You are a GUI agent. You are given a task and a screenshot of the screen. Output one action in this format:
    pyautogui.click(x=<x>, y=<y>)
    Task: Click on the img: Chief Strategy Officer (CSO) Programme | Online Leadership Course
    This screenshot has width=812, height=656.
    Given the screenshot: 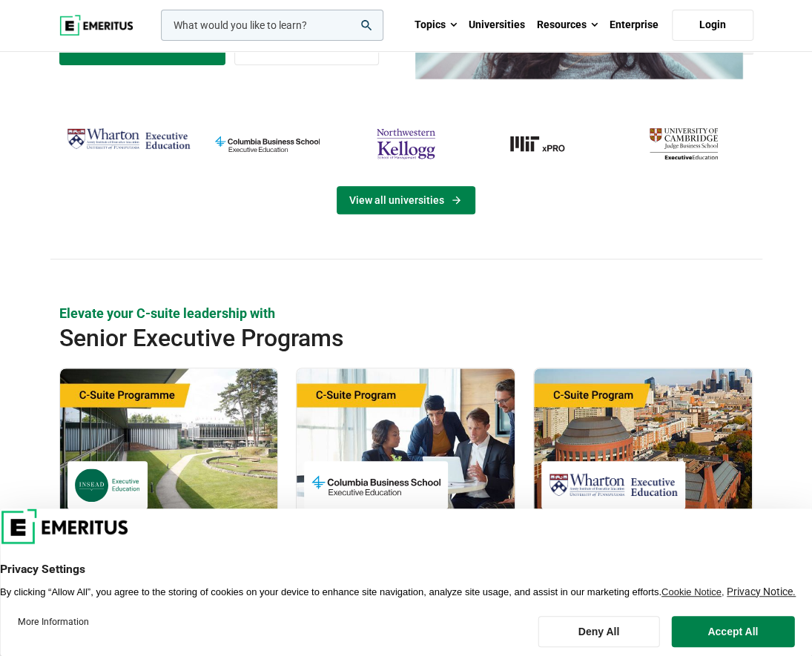 What is the action you would take?
    pyautogui.click(x=169, y=442)
    